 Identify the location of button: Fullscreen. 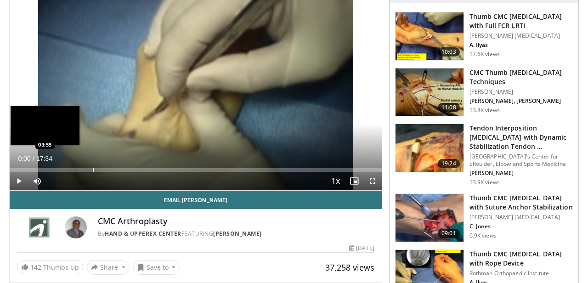
(373, 181).